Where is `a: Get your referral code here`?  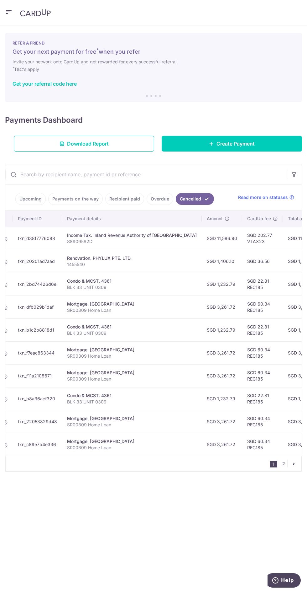
a: Get your referral code here is located at coordinates (45, 84).